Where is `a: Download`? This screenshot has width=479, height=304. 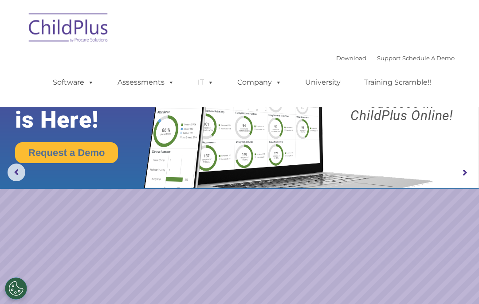 a: Download is located at coordinates (351, 58).